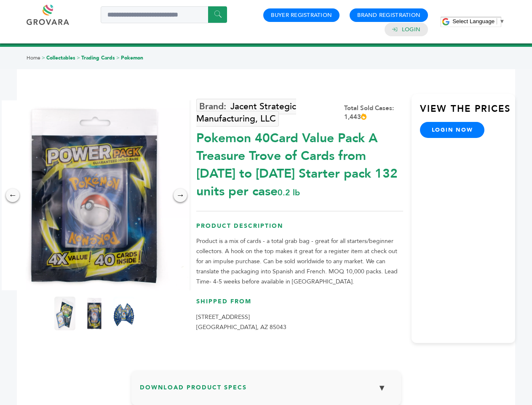 The width and height of the screenshot is (532, 405). Describe the element at coordinates (452, 130) in the screenshot. I see `a: login now` at that location.